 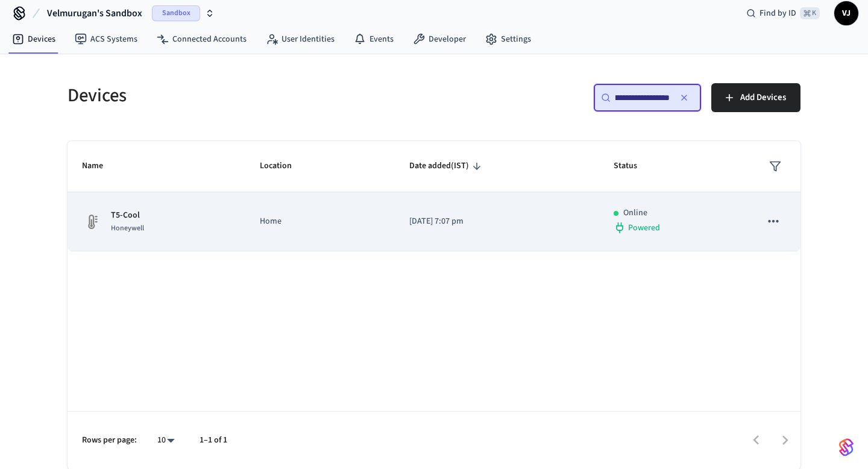 I want to click on p: 1–1 of 1, so click(x=214, y=440).